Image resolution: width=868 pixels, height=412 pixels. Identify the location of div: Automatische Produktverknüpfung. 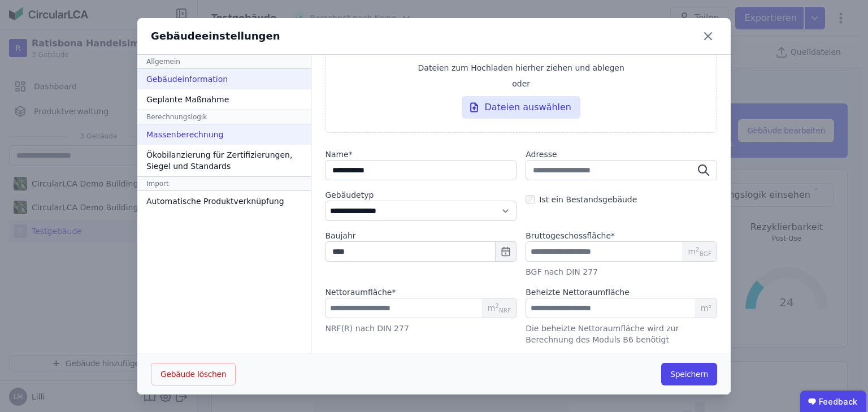
(224, 201).